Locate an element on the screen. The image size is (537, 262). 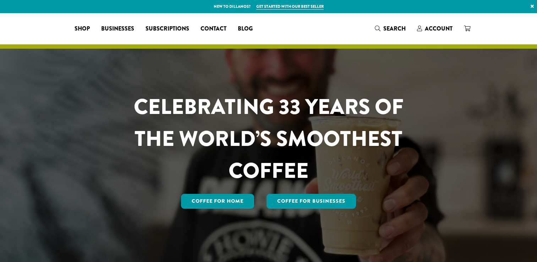
h1: CELEBRATING 33 YEARS OF THE WORLD’S SMOOTHEST COFFEE is located at coordinates (268, 139).